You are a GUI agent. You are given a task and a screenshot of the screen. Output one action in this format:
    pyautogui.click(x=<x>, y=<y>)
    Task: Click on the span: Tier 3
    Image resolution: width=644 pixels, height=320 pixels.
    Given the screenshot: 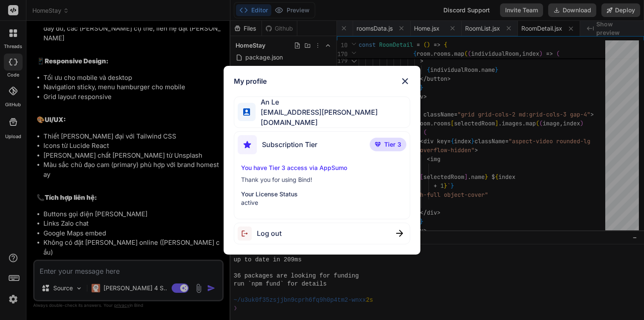 What is the action you would take?
    pyautogui.click(x=393, y=145)
    